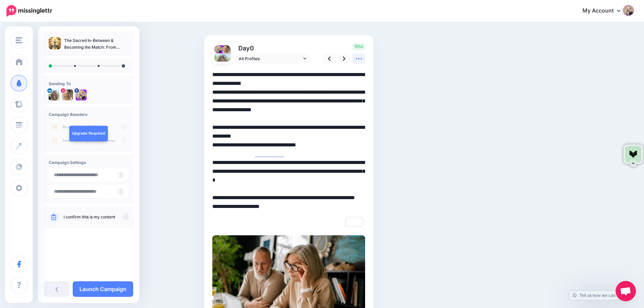 This screenshot has width=644, height=308. I want to click on p: Day, so click(273, 48).